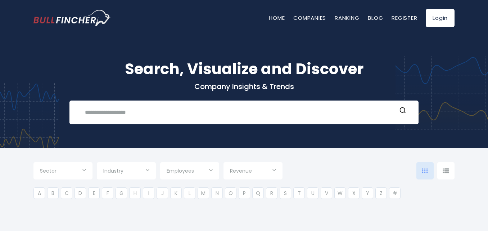 The image size is (488, 231). What do you see at coordinates (244, 193) in the screenshot?
I see `li: P` at bounding box center [244, 193].